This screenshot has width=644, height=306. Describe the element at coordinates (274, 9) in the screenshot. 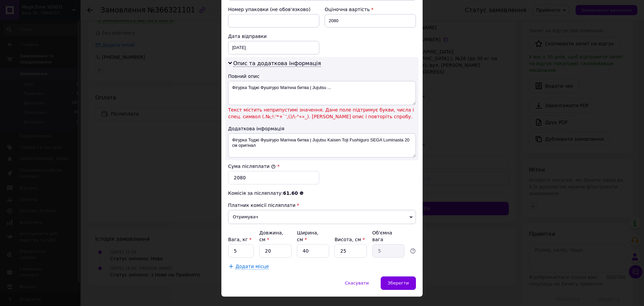

I see `div: Номер упаковки (не обов'язково)` at that location.